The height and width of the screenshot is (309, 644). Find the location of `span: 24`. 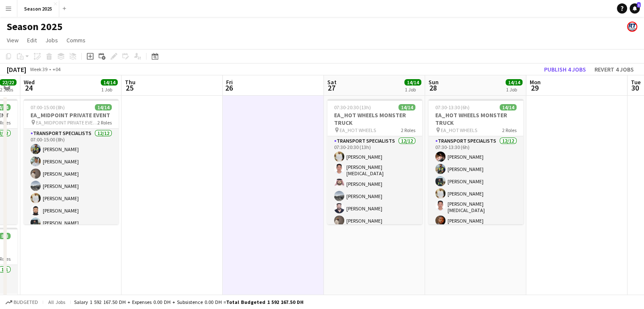

span: 24 is located at coordinates (28, 87).